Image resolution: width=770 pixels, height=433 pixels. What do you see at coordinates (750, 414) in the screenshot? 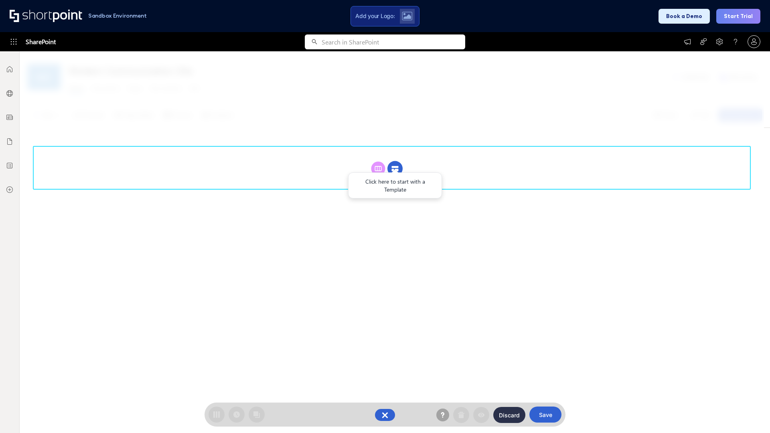
I see `div: Chat Widget` at bounding box center [750, 414].